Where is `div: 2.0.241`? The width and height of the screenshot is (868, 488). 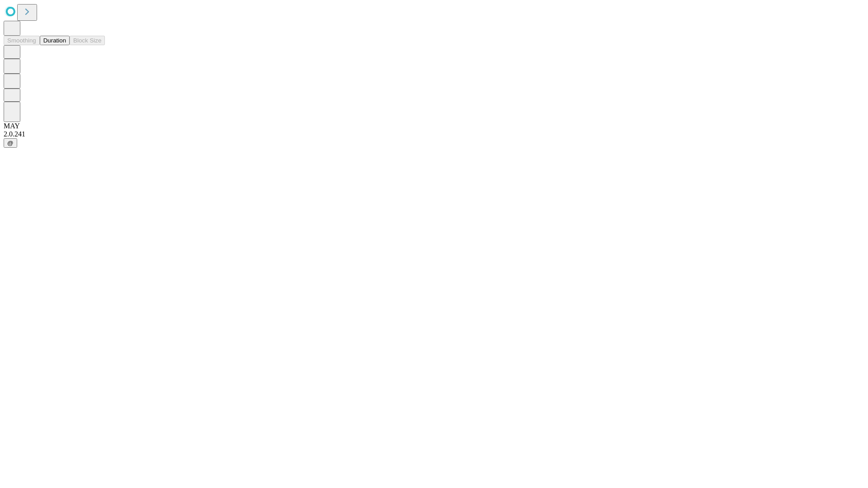
div: 2.0.241 is located at coordinates (434, 134).